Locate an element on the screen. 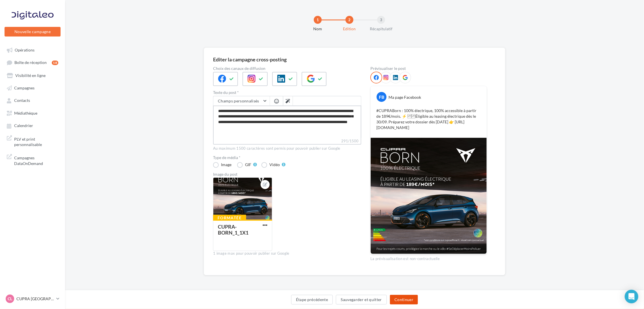 The height and width of the screenshot is (309, 644). label: Type de média * is located at coordinates (287, 157).